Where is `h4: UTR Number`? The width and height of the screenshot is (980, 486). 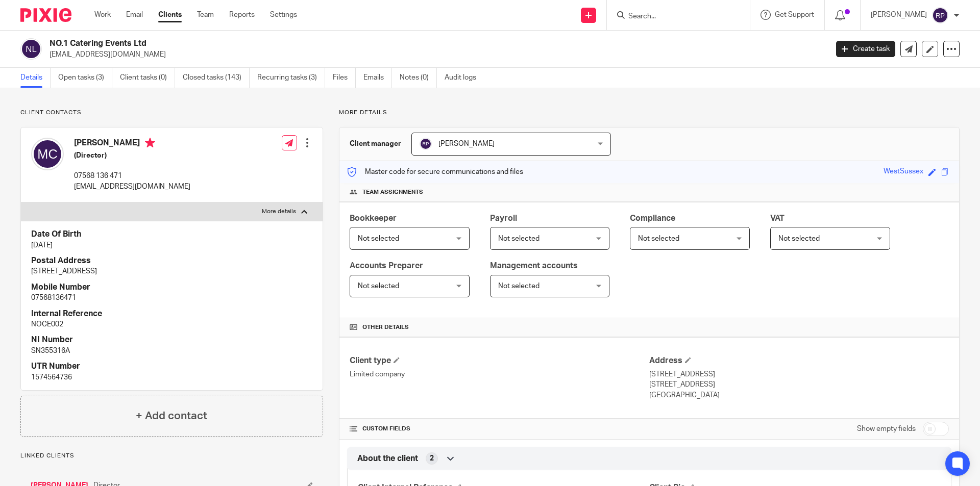 h4: UTR Number is located at coordinates (172, 366).